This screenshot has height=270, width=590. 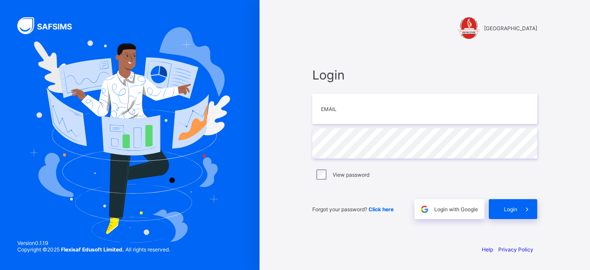 I want to click on span: Login with Google, so click(x=456, y=209).